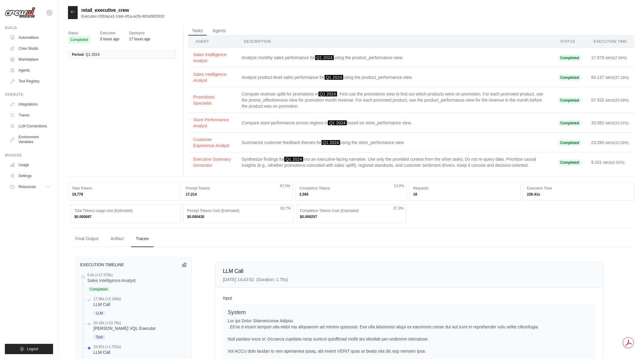 This screenshot has height=359, width=644. What do you see at coordinates (233, 271) in the screenshot?
I see `span: LLM Call` at bounding box center [233, 271].